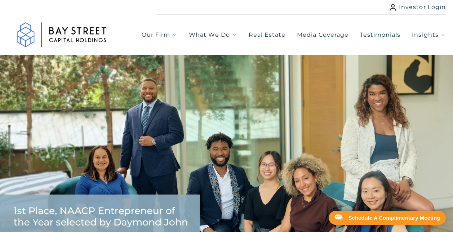  Describe the element at coordinates (425, 35) in the screenshot. I see `span: Insights` at that location.